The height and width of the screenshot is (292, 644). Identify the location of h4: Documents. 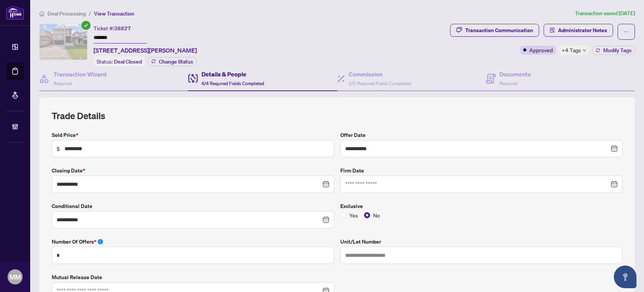
(515, 74).